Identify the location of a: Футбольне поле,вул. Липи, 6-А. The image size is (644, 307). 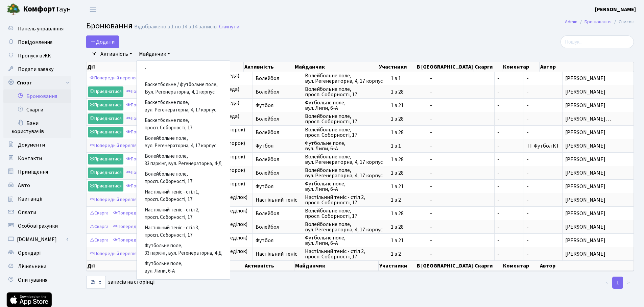
(183, 267).